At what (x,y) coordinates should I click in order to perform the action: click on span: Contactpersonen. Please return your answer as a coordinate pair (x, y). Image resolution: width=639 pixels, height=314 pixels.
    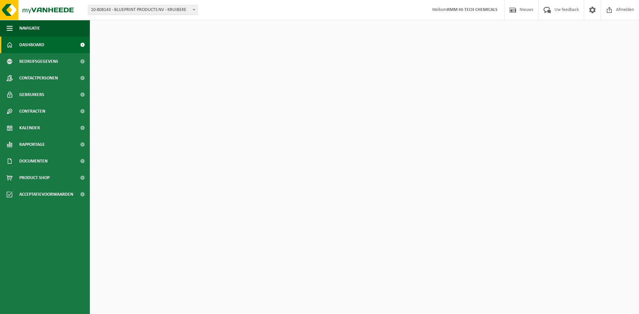
    Looking at the image, I should click on (39, 78).